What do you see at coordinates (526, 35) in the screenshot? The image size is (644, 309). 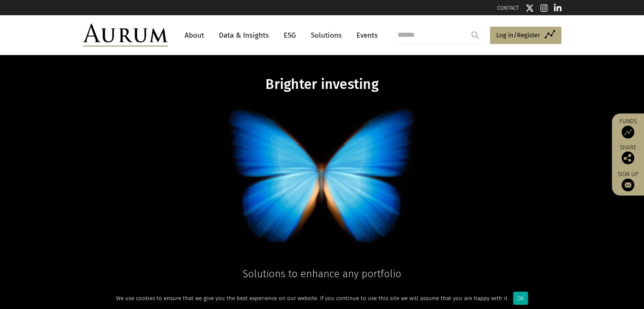 I see `a: Log in/Register` at bounding box center [526, 35].